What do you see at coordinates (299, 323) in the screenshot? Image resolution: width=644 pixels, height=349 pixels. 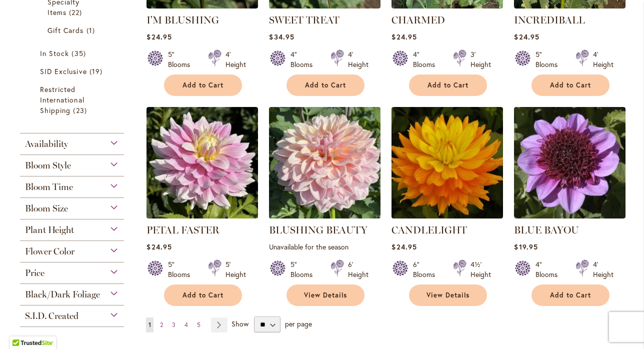 I see `span: per page` at bounding box center [299, 323].